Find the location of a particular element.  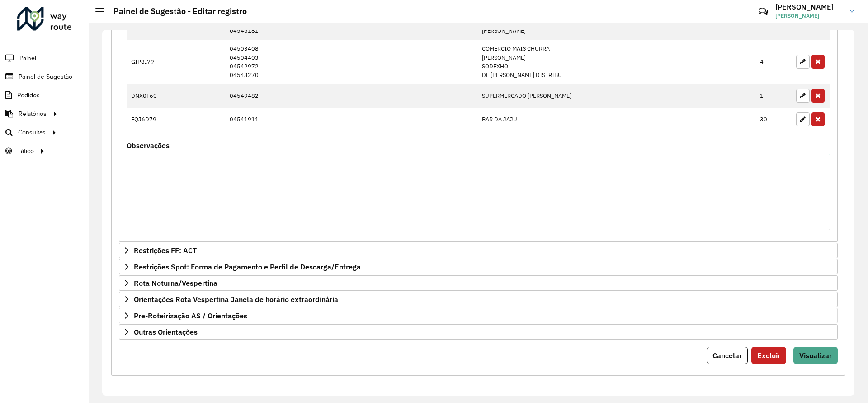

a: Contato Rápido is located at coordinates (763, 11).